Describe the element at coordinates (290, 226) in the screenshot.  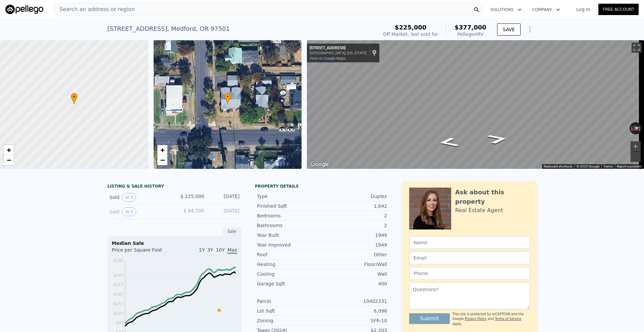
I see `div: Bathrooms` at that location.